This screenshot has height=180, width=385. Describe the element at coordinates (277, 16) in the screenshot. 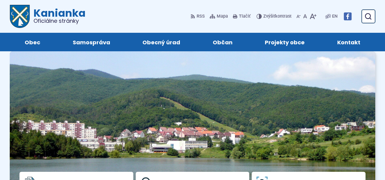

I see `span: kontrast` at that location.